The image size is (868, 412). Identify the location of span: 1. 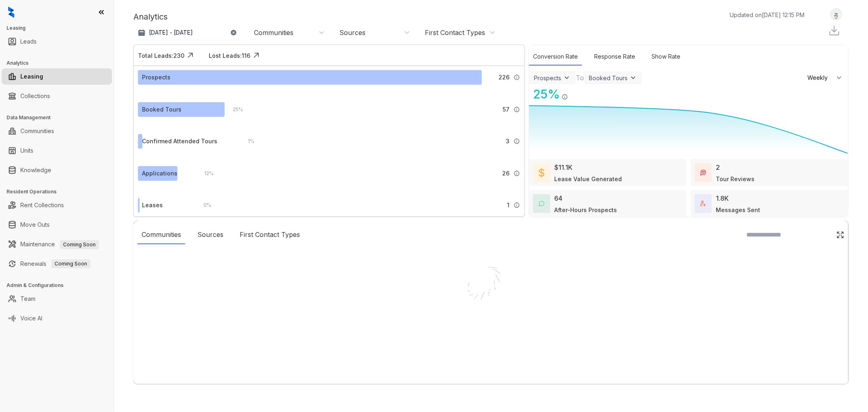
(508, 205).